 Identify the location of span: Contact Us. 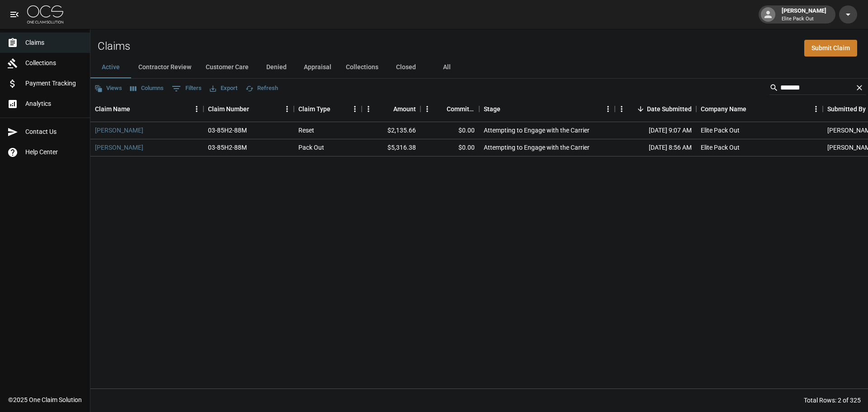
(54, 132).